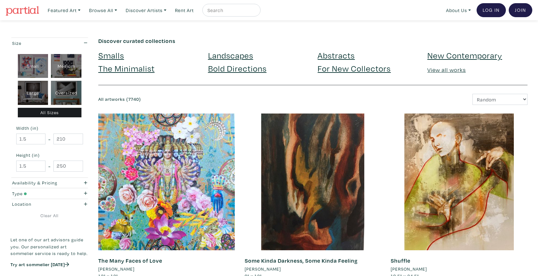 The height and width of the screenshot is (276, 538). Describe the element at coordinates (126, 68) in the screenshot. I see `a: The Minimalist` at that location.